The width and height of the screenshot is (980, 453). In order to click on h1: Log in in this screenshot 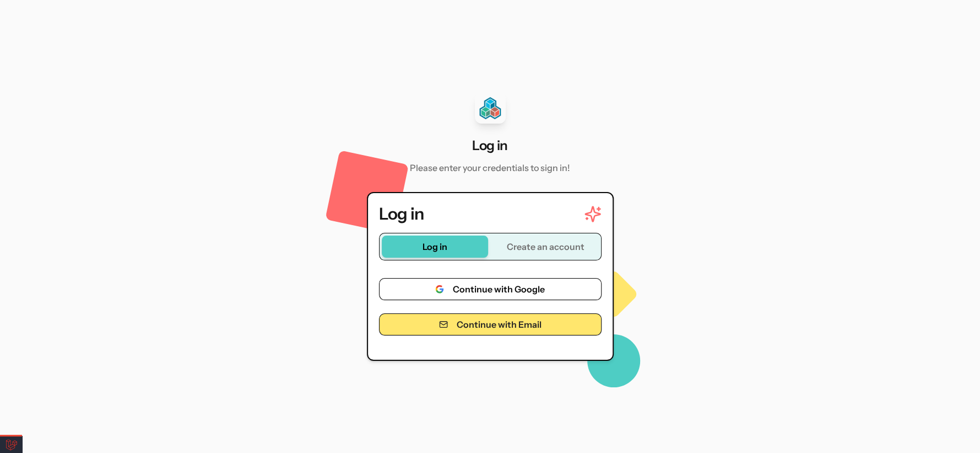, I will do `click(490, 146)`.